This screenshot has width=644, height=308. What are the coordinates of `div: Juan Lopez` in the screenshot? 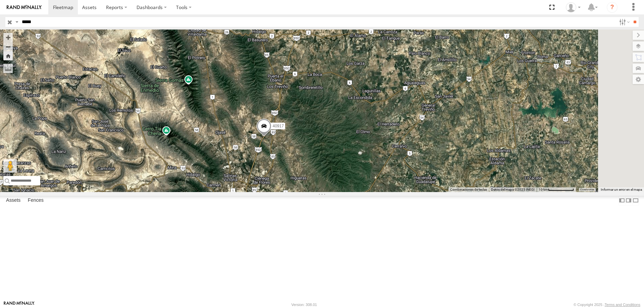 It's located at (573, 8).